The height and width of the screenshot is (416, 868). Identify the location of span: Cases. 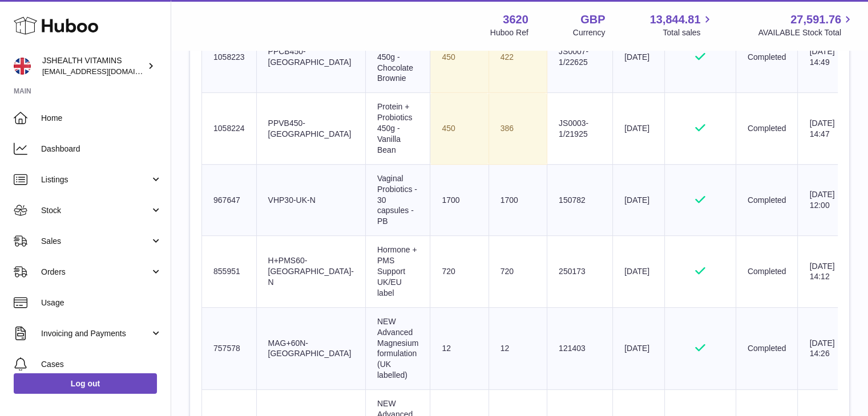
(102, 364).